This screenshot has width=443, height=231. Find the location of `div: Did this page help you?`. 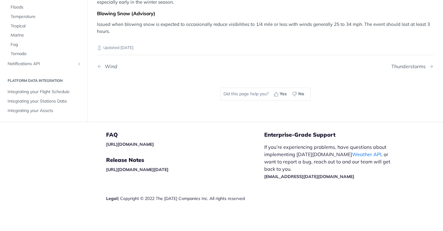

div: Did this page help you? is located at coordinates (265, 94).